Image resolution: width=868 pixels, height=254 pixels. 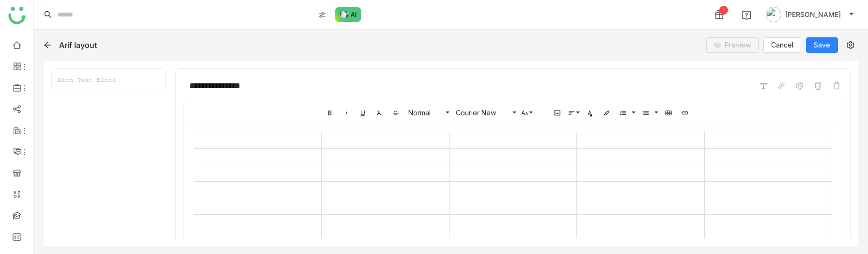 I want to click on button: Save, so click(x=822, y=45).